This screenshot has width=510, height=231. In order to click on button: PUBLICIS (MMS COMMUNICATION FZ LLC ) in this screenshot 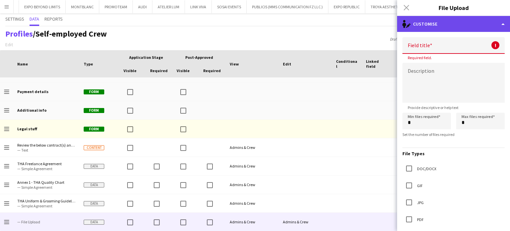, I will do `click(287, 7)`.